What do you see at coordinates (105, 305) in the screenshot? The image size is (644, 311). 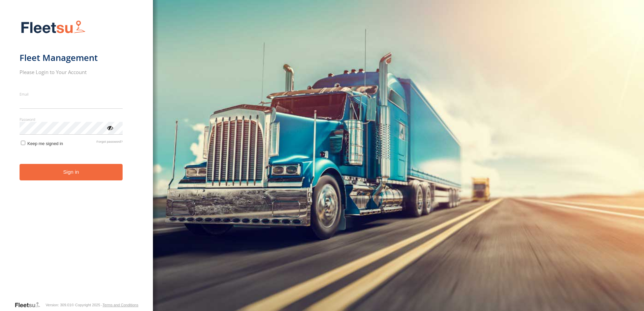 I see `div: © Copyright 2025 -` at bounding box center [105, 305].